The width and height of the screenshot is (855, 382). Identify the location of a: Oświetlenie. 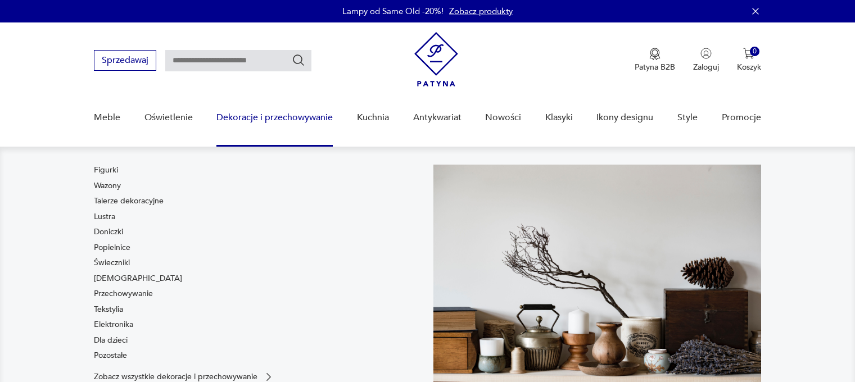
(169, 118).